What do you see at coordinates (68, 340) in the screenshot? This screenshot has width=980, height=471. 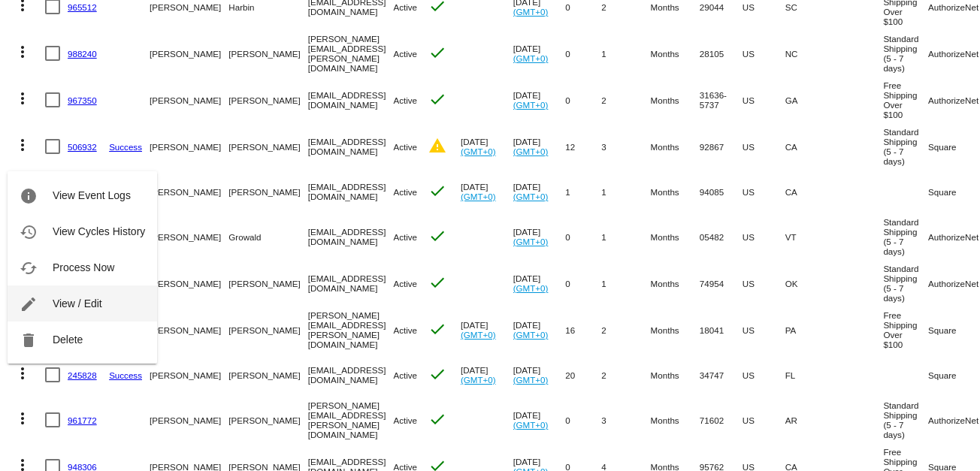 I see `span: Delete` at bounding box center [68, 340].